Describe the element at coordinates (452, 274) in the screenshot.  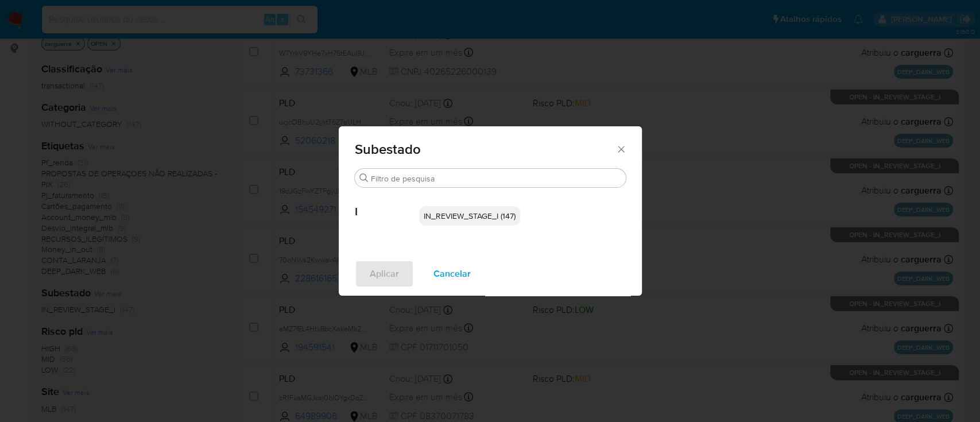
I see `span: Cancelar` at that location.